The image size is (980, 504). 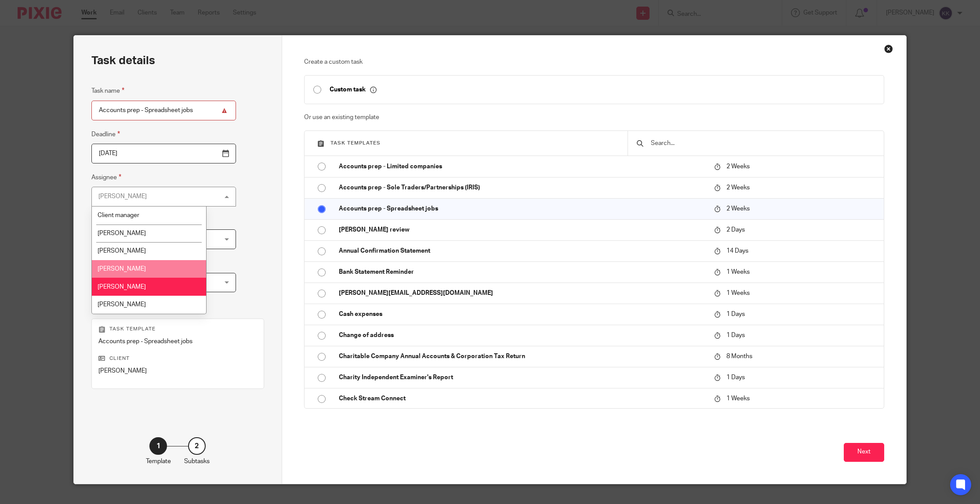 What do you see at coordinates (106, 177) in the screenshot?
I see `label: Assignee` at bounding box center [106, 177].